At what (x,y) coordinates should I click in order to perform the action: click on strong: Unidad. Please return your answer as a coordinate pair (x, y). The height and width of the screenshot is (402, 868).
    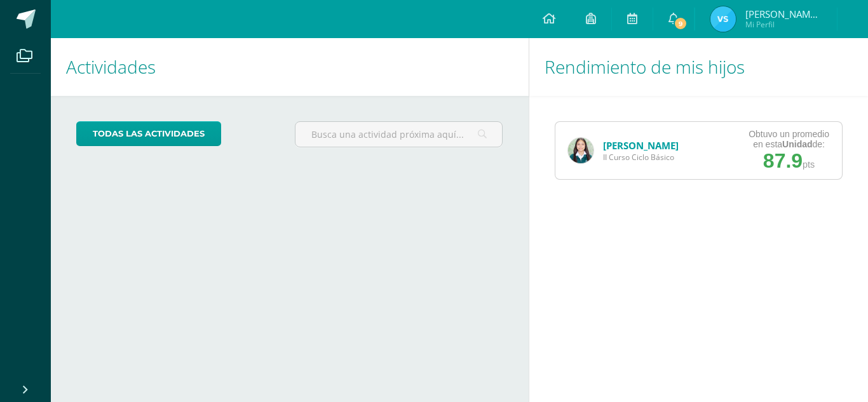
    Looking at the image, I should click on (797, 145).